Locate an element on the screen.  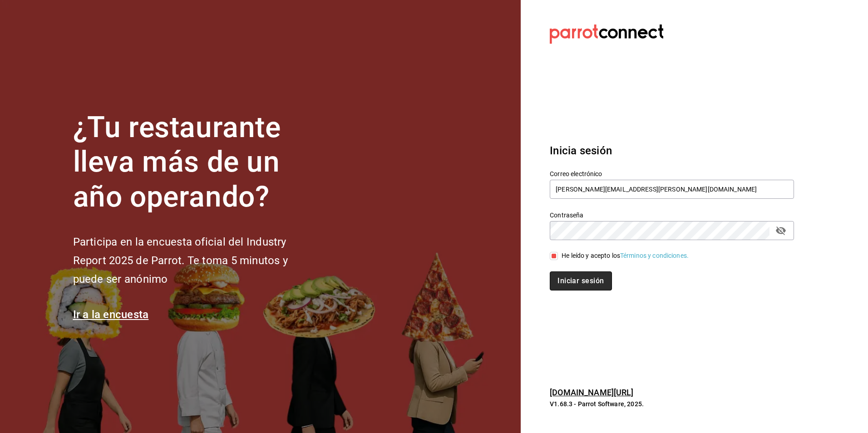
button: Iniciar sesión is located at coordinates (580, 281).